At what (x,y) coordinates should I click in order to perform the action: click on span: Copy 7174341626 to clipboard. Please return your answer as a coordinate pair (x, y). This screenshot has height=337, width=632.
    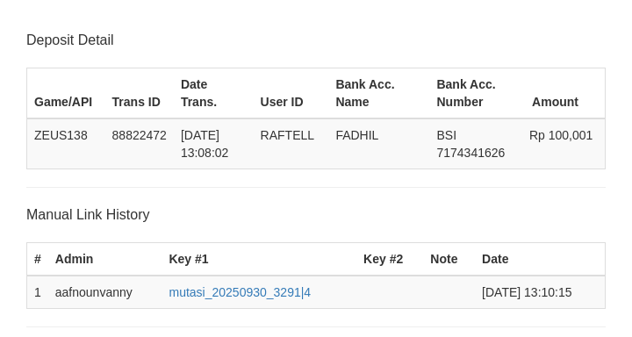
    Looking at the image, I should click on (471, 153).